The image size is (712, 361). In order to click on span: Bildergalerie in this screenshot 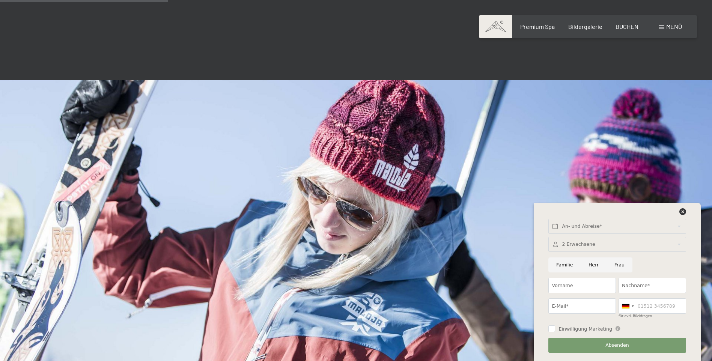, I will do `click(585, 26)`.